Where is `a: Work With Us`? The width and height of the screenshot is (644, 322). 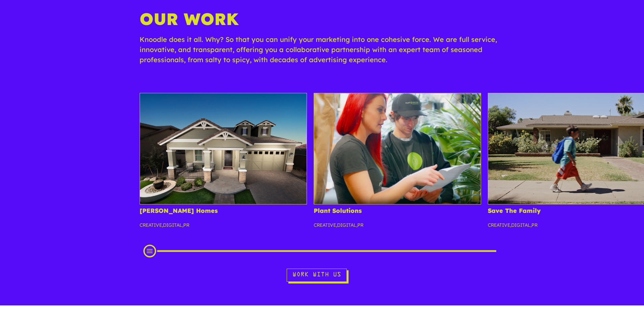
a: Work With Us is located at coordinates (317, 275).